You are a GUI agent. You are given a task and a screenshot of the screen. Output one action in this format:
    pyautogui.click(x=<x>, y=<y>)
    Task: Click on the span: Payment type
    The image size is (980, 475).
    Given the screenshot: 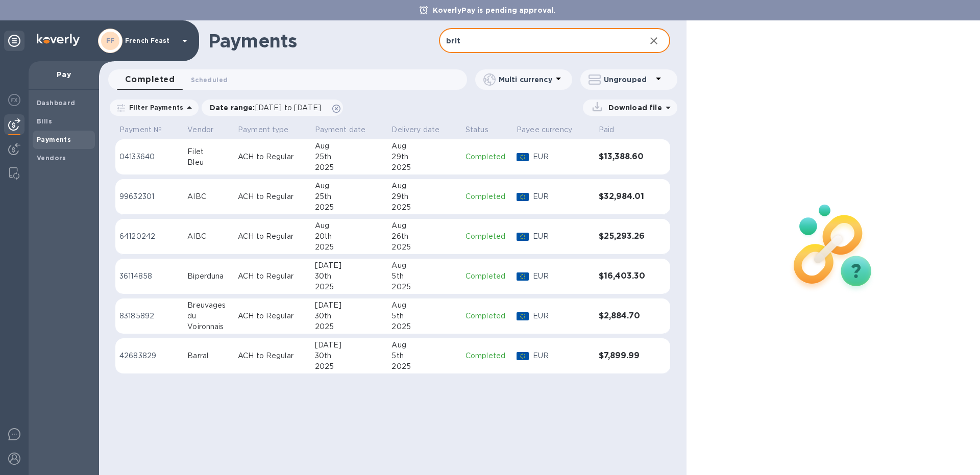 What is the action you would take?
    pyautogui.click(x=270, y=130)
    